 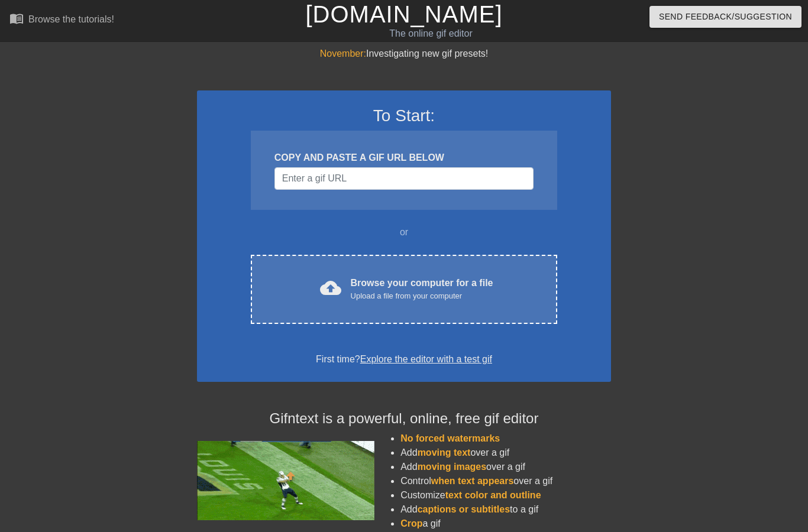 What do you see at coordinates (411, 523) in the screenshot?
I see `span: Crop` at bounding box center [411, 523].